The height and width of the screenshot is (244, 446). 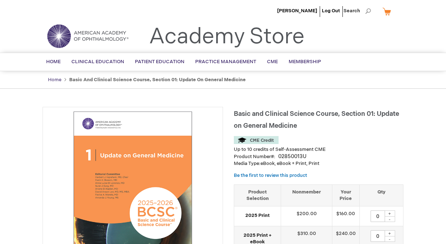 I want to click on div: 02850013U, so click(x=292, y=157).